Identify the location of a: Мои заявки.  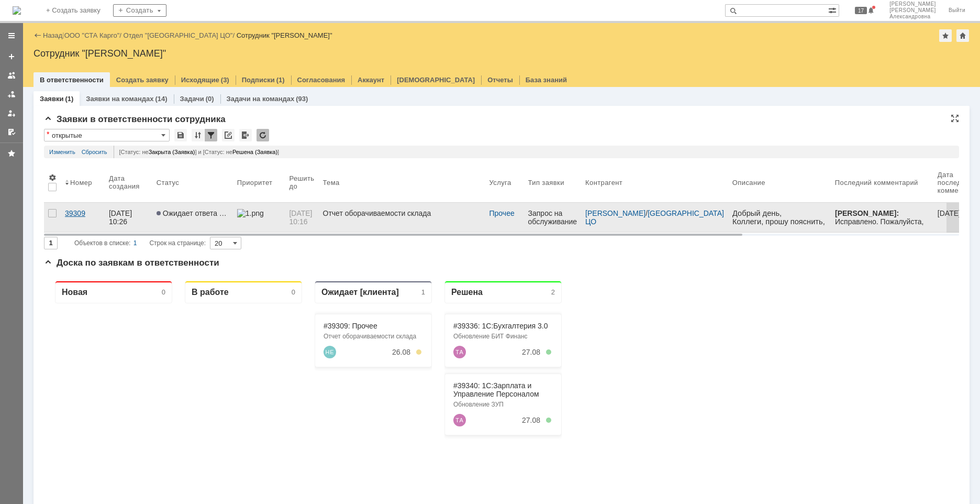
(11, 113).